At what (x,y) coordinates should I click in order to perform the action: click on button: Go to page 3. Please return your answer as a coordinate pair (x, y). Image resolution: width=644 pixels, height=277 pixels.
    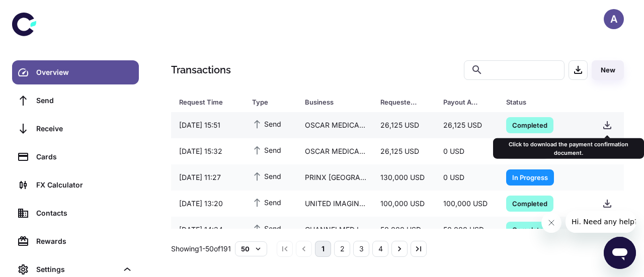
    Looking at the image, I should click on (361, 249).